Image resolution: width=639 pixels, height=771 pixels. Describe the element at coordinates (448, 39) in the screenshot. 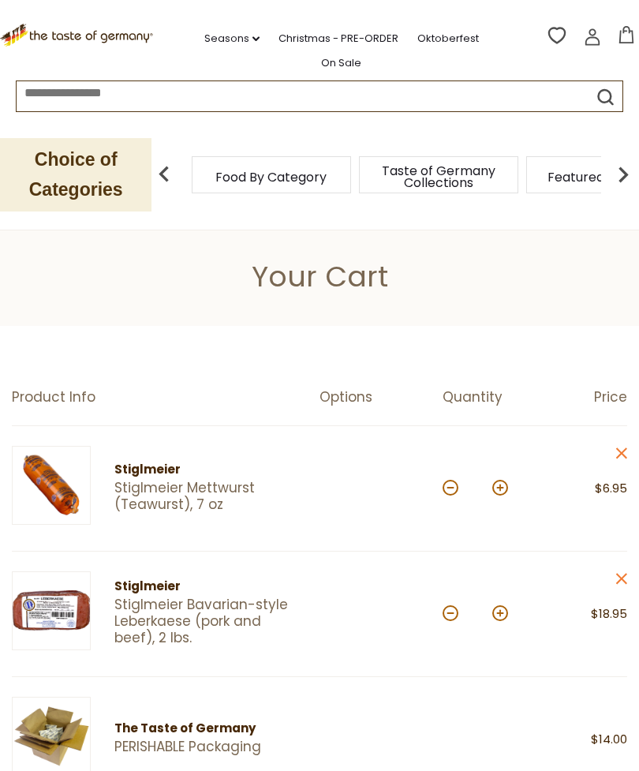

I see `a: Oktoberfest` at that location.